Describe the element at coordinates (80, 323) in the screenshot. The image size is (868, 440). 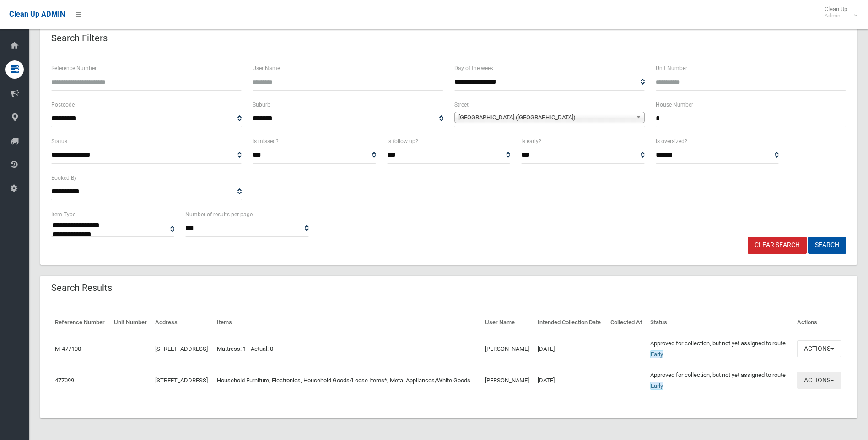
I see `th: Reference Number` at that location.